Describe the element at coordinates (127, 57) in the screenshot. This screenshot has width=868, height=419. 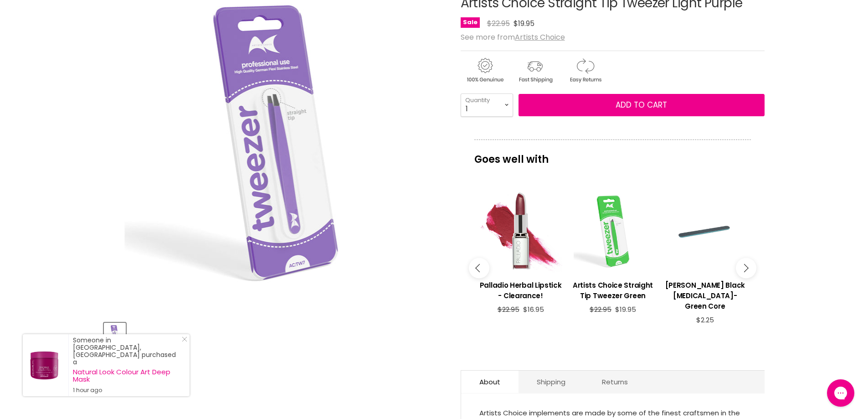
I see `div: Keywords by Traffic` at that location.